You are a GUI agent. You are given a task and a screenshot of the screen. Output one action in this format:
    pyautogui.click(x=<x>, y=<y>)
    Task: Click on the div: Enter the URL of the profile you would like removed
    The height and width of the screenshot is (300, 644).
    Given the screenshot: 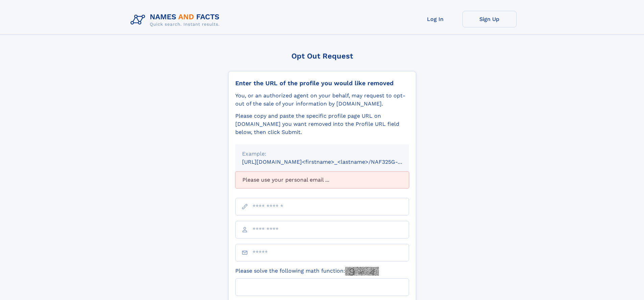 What is the action you would take?
    pyautogui.click(x=322, y=83)
    